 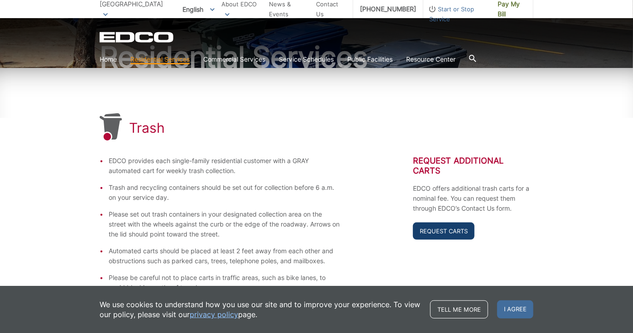 I want to click on a: Resource Center, so click(x=431, y=59).